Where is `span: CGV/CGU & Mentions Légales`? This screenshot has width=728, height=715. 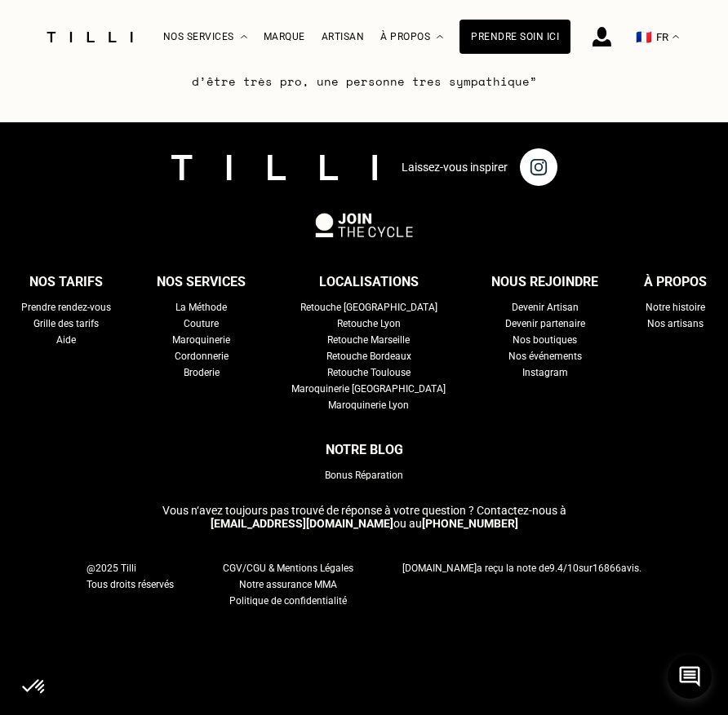
span: CGV/CGU & Mentions Légales is located at coordinates (288, 568).